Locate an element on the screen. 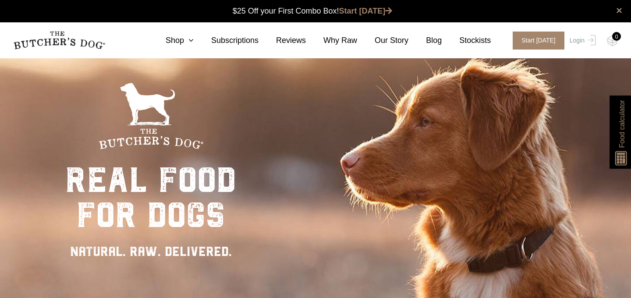 The image size is (631, 298). div: NATURAL. RAW. DELIVERED. is located at coordinates (151, 251).